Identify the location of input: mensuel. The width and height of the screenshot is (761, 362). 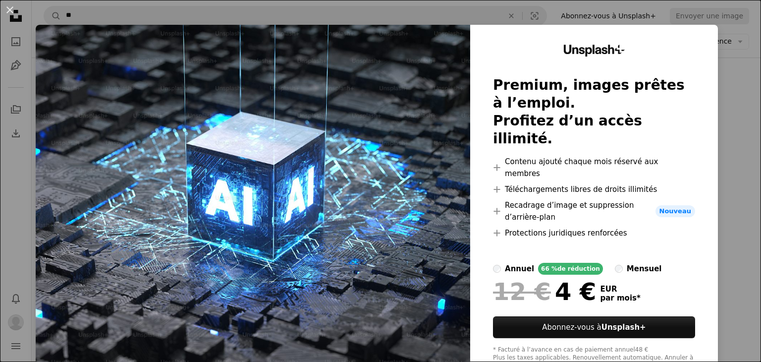
(619, 268).